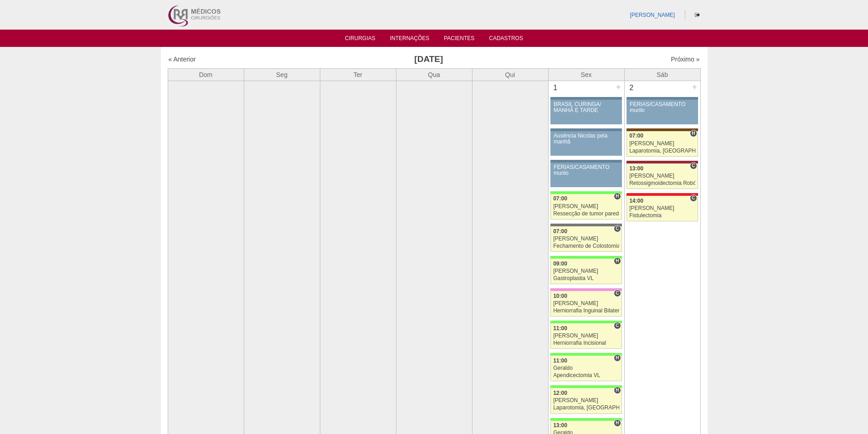  What do you see at coordinates (662, 74) in the screenshot?
I see `th: Sáb` at bounding box center [662, 74].